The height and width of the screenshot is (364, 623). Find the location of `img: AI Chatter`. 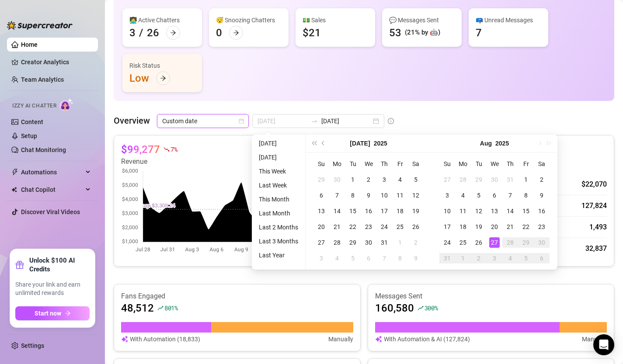

img: AI Chatter is located at coordinates (67, 104).